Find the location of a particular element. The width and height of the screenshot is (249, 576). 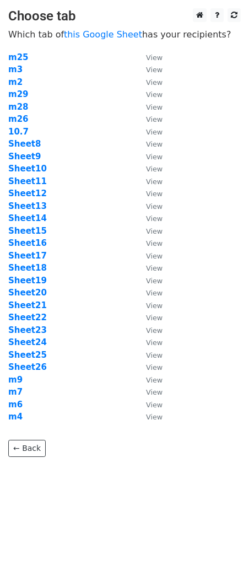

strong: Sheet16 is located at coordinates (28, 243).